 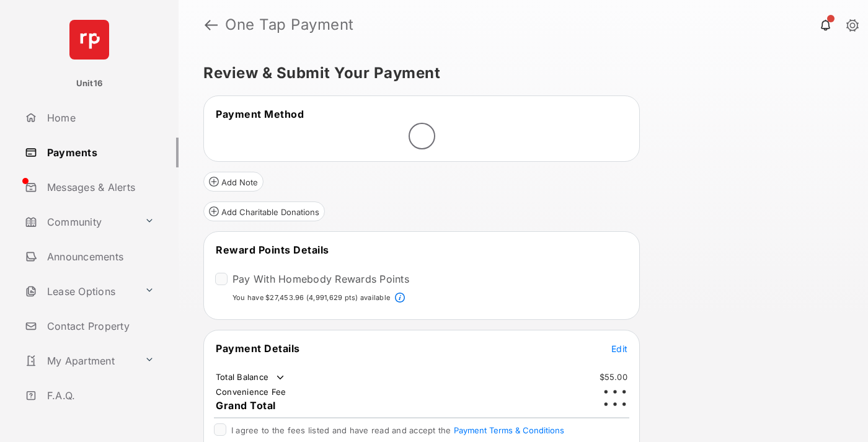 What do you see at coordinates (264, 211) in the screenshot?
I see `button: Add Charitable Donations` at bounding box center [264, 211].